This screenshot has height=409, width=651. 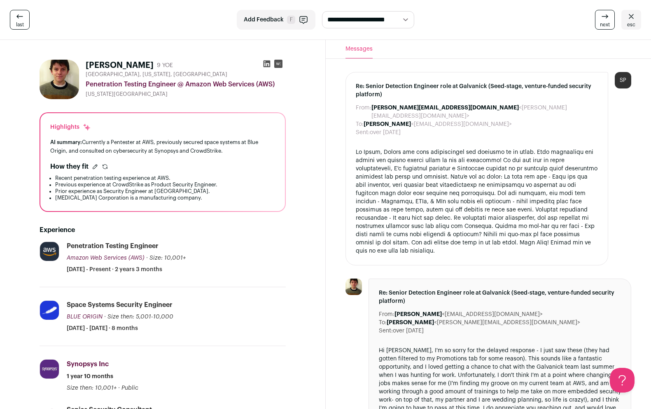 I want to click on div: Lo Ipsum, Dolors ame cons adipiscingel sed doeiusmo te in utlab. Etdo magnaaliqu eni admini ven q..., so click(x=477, y=202).